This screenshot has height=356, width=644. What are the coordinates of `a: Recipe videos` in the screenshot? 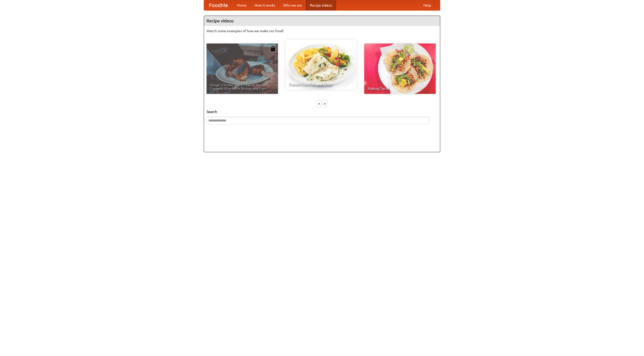 It's located at (321, 5).